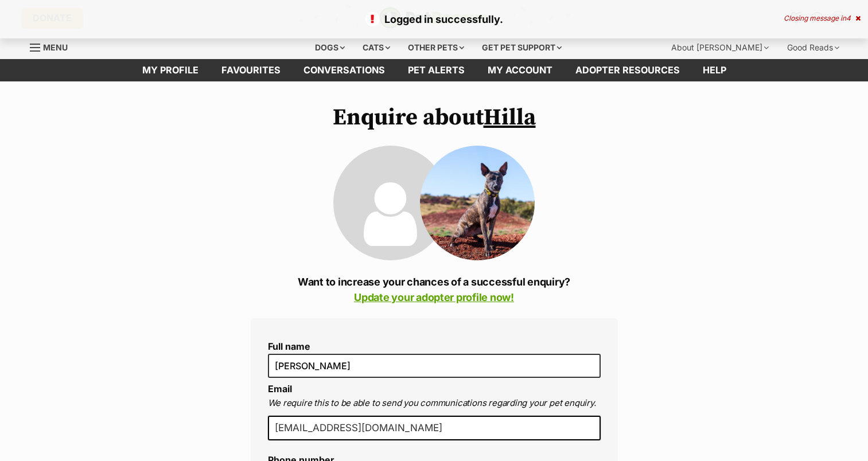  What do you see at coordinates (521, 47) in the screenshot?
I see `div: Get pet support` at bounding box center [521, 47].